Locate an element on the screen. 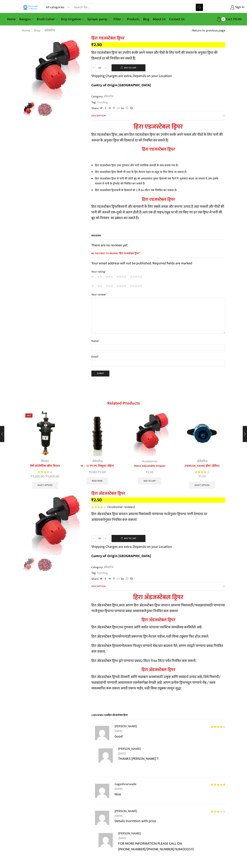  button: Add to cart is located at coordinates (128, 68).